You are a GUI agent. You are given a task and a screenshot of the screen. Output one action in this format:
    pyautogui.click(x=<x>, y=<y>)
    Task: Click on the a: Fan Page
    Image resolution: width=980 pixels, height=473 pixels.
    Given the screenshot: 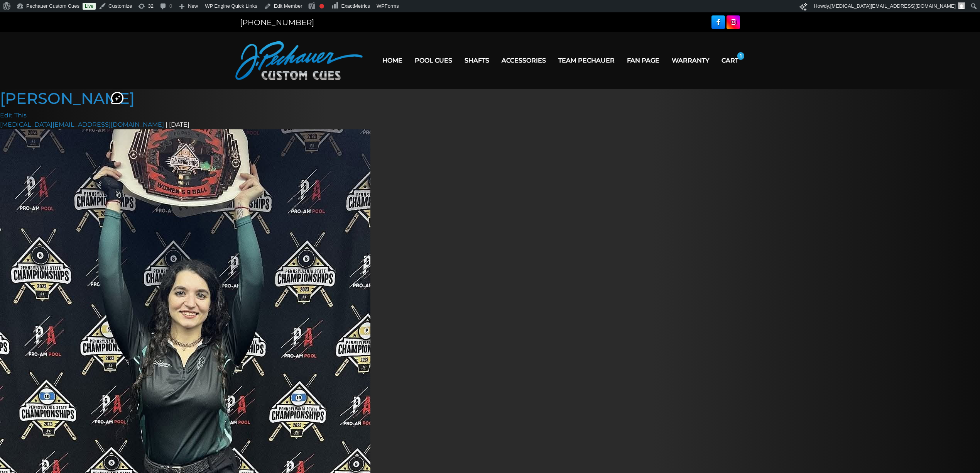 What is the action you would take?
    pyautogui.click(x=643, y=60)
    